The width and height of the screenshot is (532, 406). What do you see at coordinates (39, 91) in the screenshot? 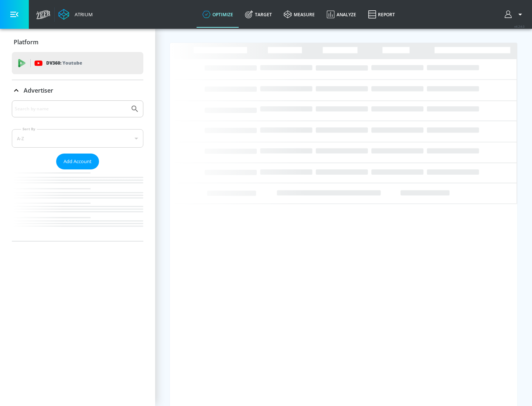
I see `p: Advertiser` at bounding box center [39, 91].